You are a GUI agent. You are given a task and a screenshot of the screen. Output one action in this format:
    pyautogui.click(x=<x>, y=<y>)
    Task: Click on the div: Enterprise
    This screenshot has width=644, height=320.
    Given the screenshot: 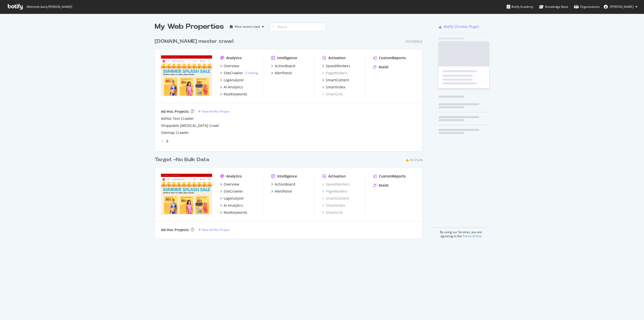 What is the action you would take?
    pyautogui.click(x=414, y=41)
    